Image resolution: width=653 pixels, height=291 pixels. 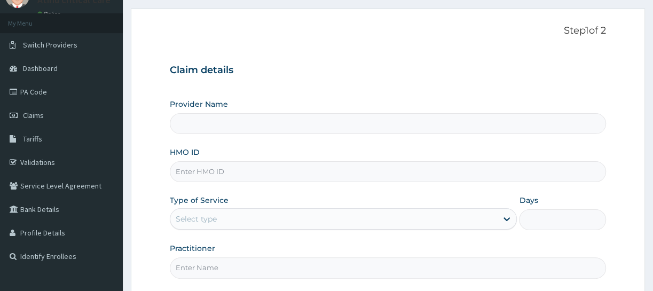 What do you see at coordinates (185, 152) in the screenshot?
I see `label: HMO ID` at bounding box center [185, 152].